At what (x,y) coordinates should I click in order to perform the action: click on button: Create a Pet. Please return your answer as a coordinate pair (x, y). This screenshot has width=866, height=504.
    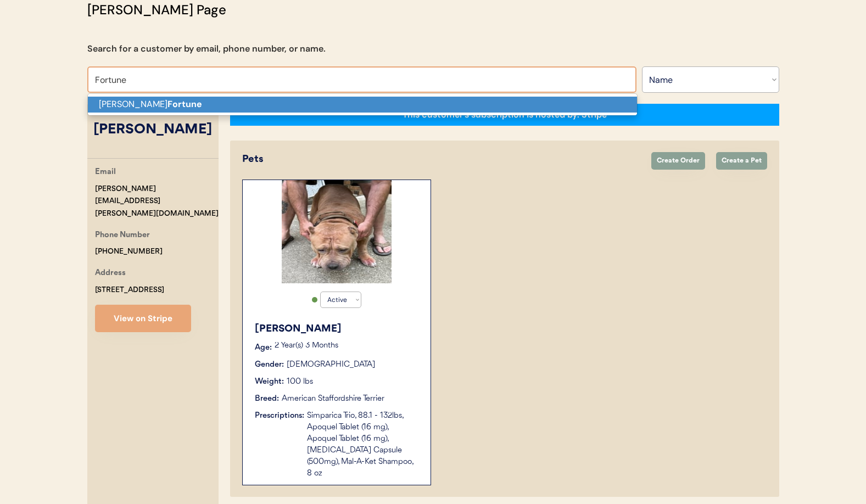
    Looking at the image, I should click on (741, 161).